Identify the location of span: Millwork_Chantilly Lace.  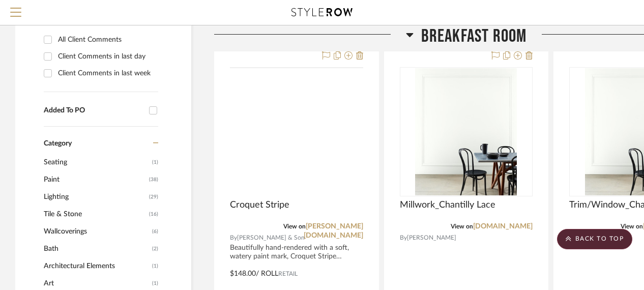
(448, 205).